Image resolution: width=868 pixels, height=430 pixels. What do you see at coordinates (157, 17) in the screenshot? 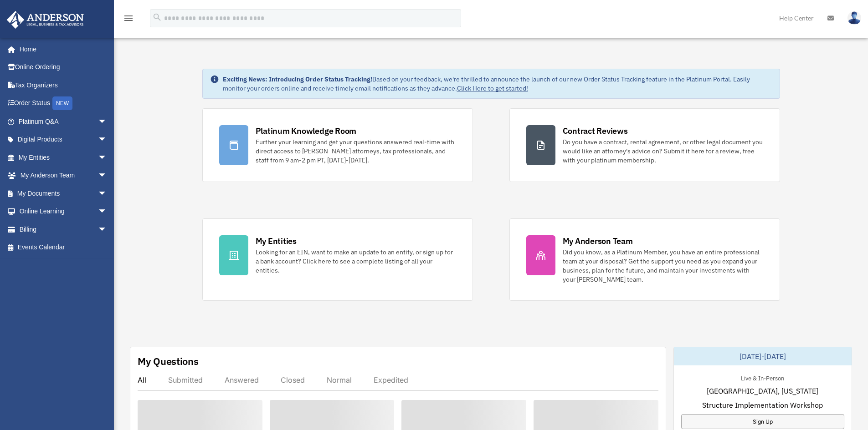
I see `i: search` at bounding box center [157, 17].